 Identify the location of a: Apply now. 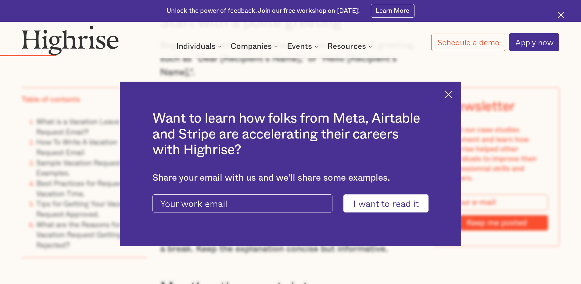
(534, 42).